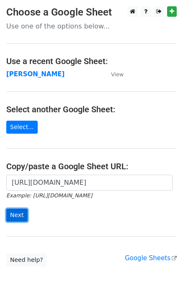  I want to click on h4: Use a recent Google Sheet:, so click(91, 61).